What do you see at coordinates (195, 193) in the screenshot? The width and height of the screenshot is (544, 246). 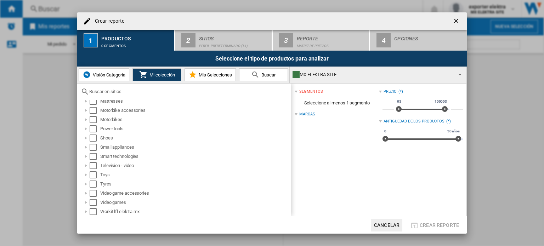 I see `div: Video game accessories` at bounding box center [195, 193].